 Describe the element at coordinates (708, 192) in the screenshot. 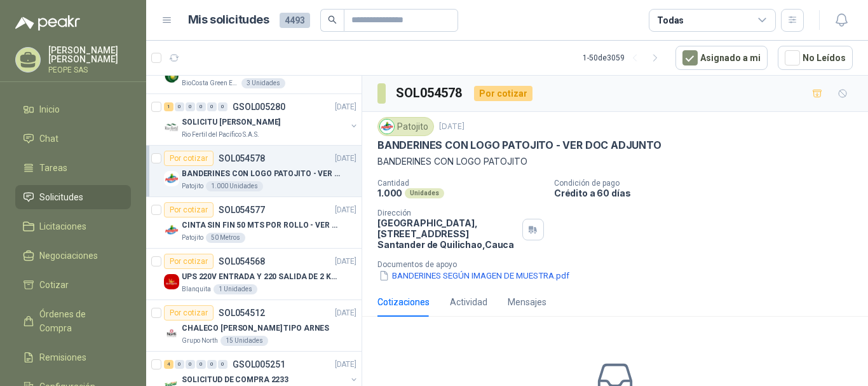

I see `p: Crédito a 60 días` at that location.